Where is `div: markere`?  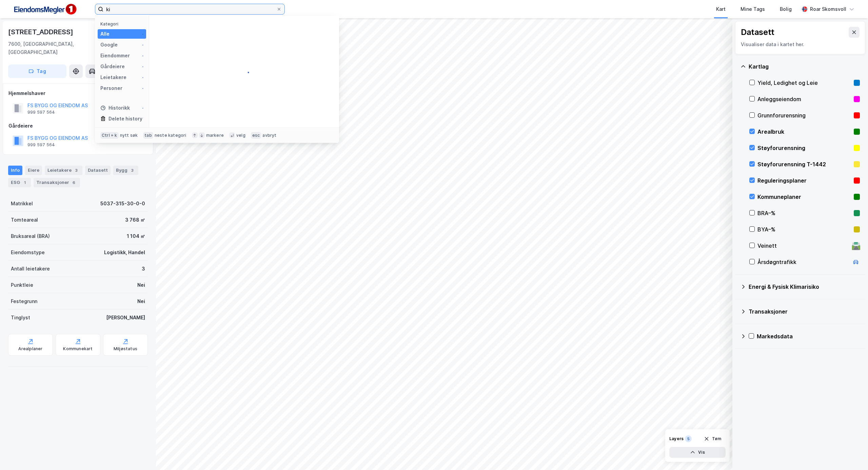
div: markere is located at coordinates (215, 135).